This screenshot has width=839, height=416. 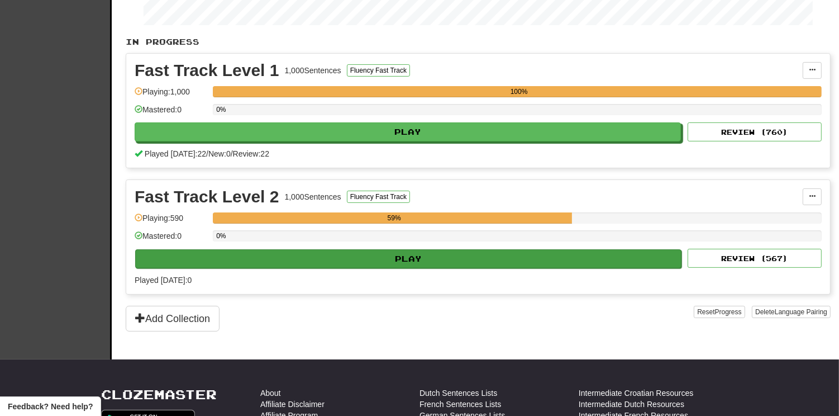 I want to click on div: Playing: 1,000, so click(x=171, y=95).